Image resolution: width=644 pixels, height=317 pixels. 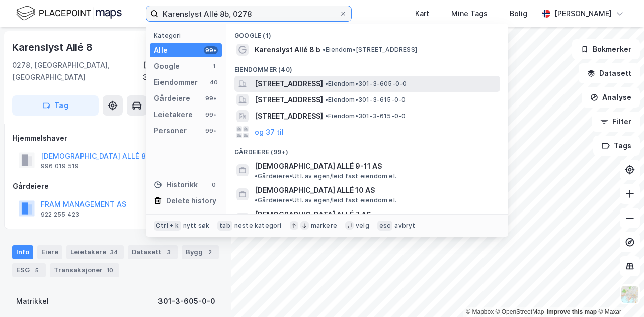 What do you see at coordinates (518, 14) in the screenshot?
I see `div: Bolig` at bounding box center [518, 14].